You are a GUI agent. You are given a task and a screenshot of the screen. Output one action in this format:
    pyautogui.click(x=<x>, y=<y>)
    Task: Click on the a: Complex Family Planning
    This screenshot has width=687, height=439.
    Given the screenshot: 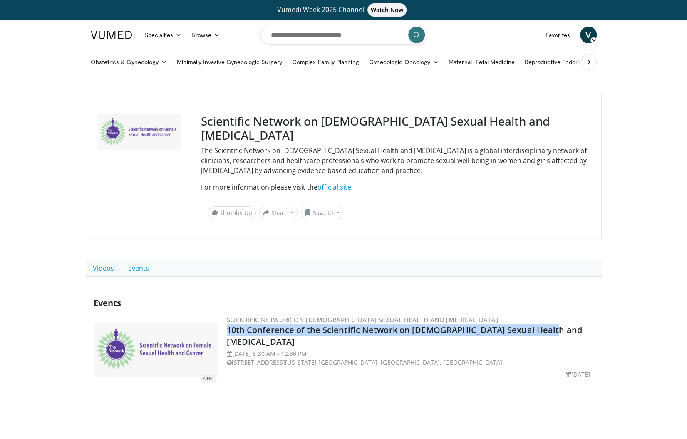 What is the action you would take?
    pyautogui.click(x=325, y=62)
    